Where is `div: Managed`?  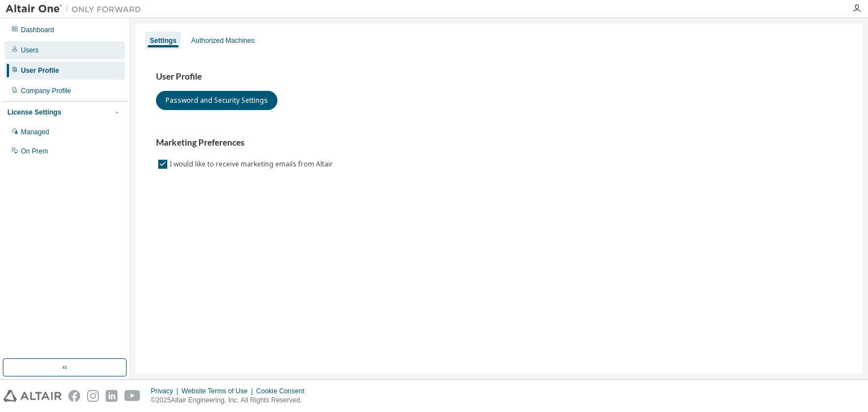 div: Managed is located at coordinates (35, 132).